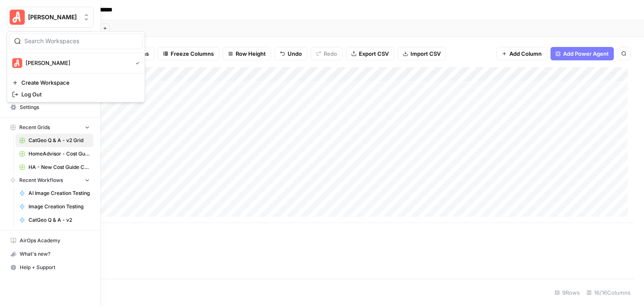 The width and height of the screenshot is (644, 306). What do you see at coordinates (79, 83) in the screenshot?
I see `span: Create Workspace` at bounding box center [79, 83].